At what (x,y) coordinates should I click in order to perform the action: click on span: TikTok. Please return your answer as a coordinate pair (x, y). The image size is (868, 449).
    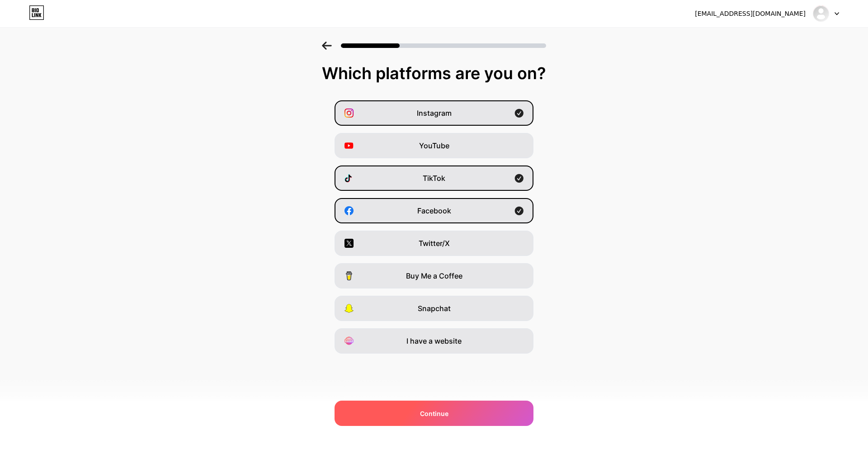
    Looking at the image, I should click on (434, 178).